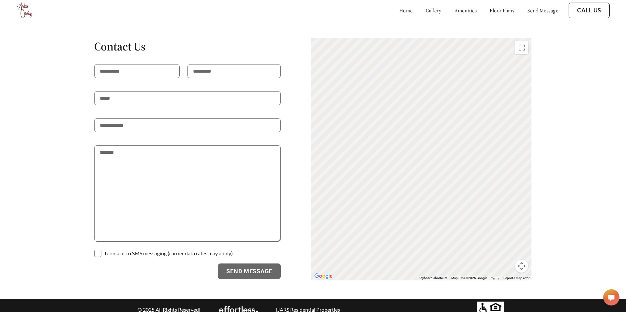 The width and height of the screenshot is (626, 312). What do you see at coordinates (323, 276) in the screenshot?
I see `img: Google` at bounding box center [323, 276].